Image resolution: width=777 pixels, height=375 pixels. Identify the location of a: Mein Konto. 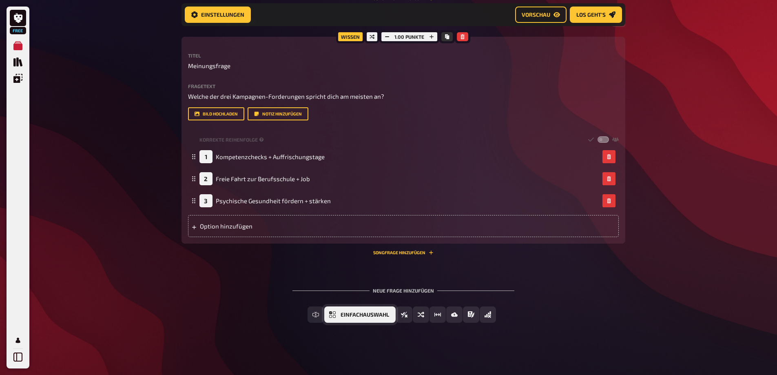
(18, 340).